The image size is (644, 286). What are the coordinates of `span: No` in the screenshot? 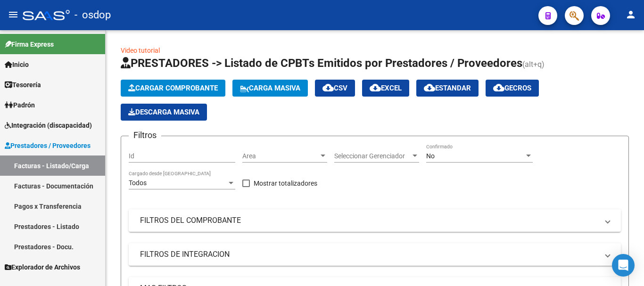 It's located at (430, 156).